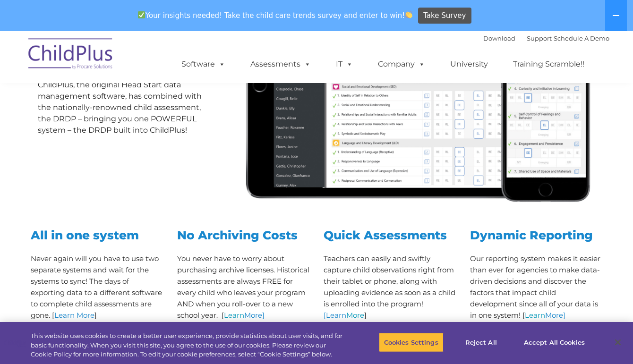 The height and width of the screenshot is (364, 633). I want to click on a: Training Scramble!!, so click(548, 65).